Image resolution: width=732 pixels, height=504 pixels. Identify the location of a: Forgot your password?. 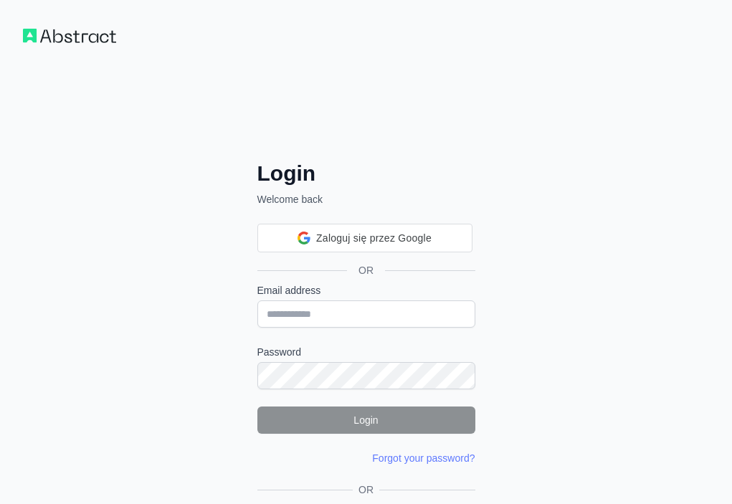
(423, 458).